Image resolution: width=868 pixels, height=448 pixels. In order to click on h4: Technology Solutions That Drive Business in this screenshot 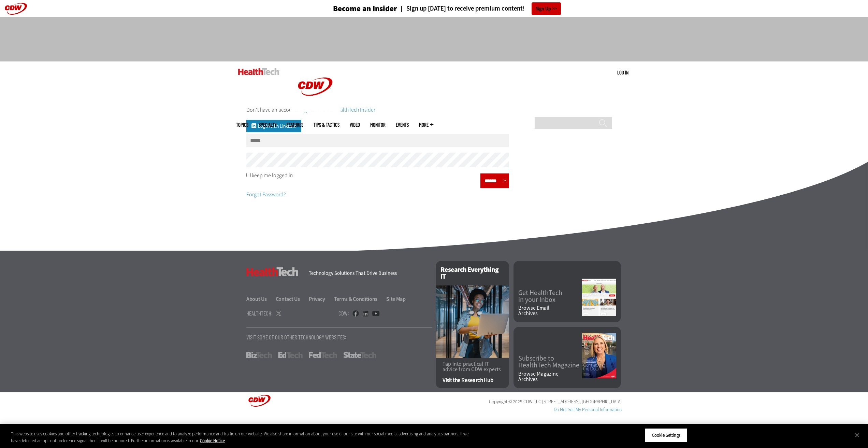, I will do `click(368, 273)`.